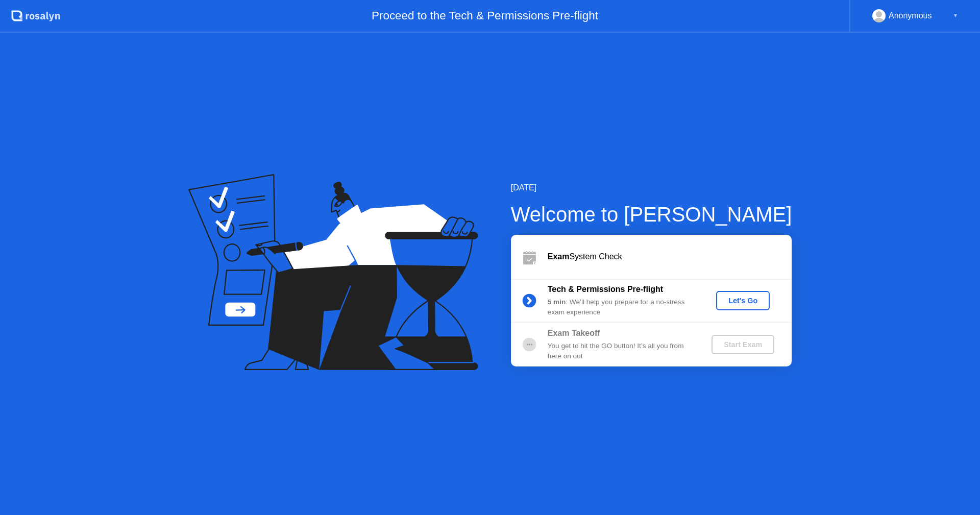 This screenshot has width=980, height=515. What do you see at coordinates (743, 344) in the screenshot?
I see `button: Start Exam` at bounding box center [743, 344].